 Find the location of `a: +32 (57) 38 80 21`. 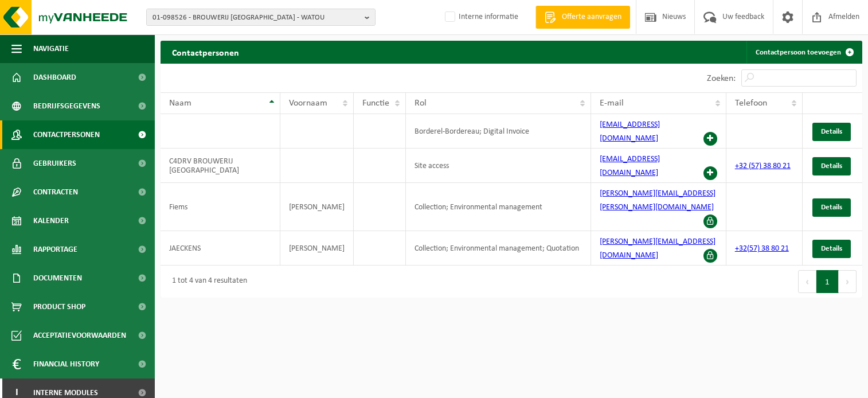

a: +32 (57) 38 80 21 is located at coordinates (762, 166).